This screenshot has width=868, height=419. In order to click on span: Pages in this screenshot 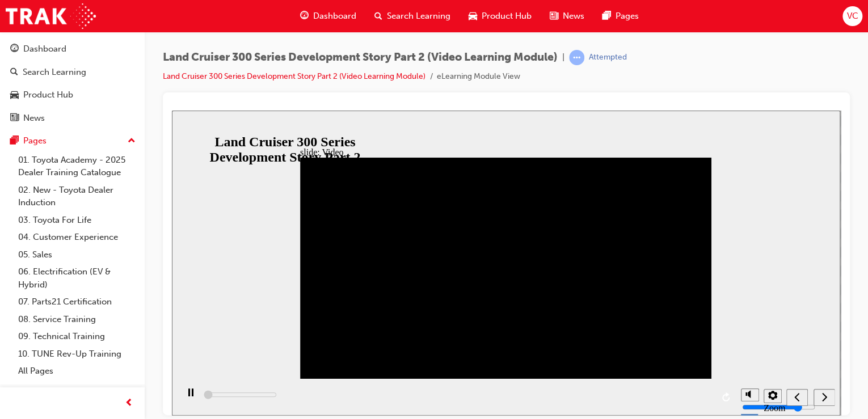, I will do `click(627, 16)`.